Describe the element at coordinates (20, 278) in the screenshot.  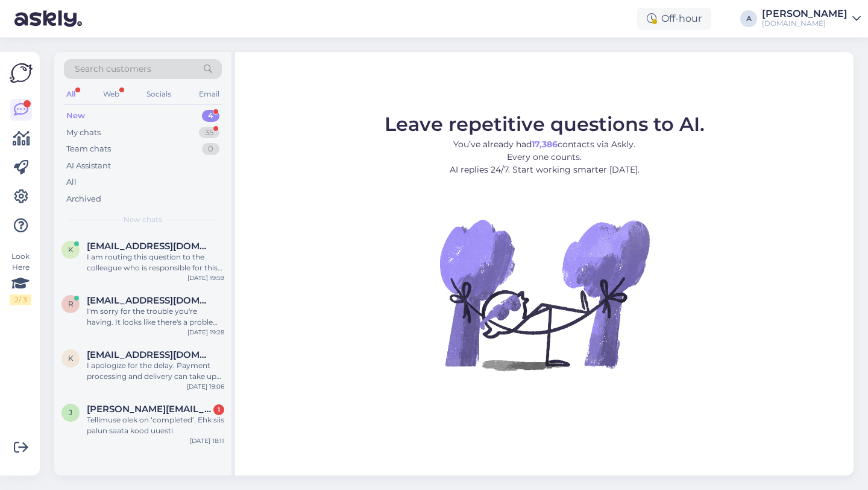
I see `div: Look Here` at that location.